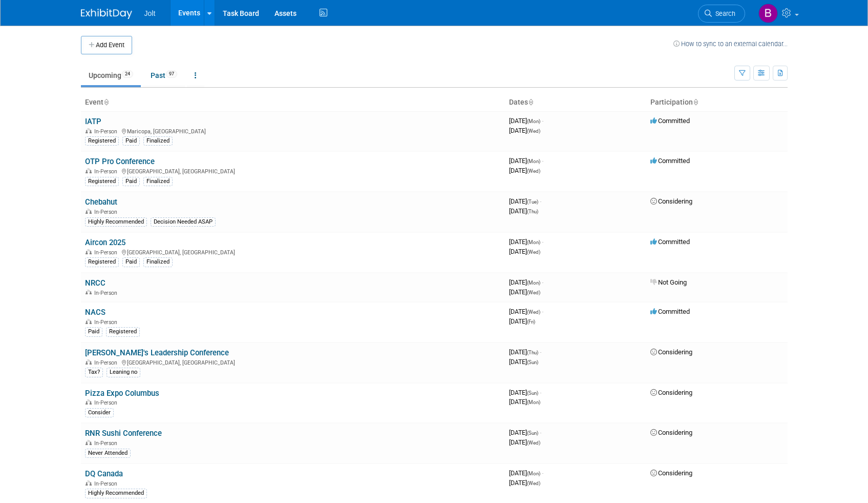 This screenshot has width=868, height=503. What do you see at coordinates (724, 13) in the screenshot?
I see `span: Search` at bounding box center [724, 13].